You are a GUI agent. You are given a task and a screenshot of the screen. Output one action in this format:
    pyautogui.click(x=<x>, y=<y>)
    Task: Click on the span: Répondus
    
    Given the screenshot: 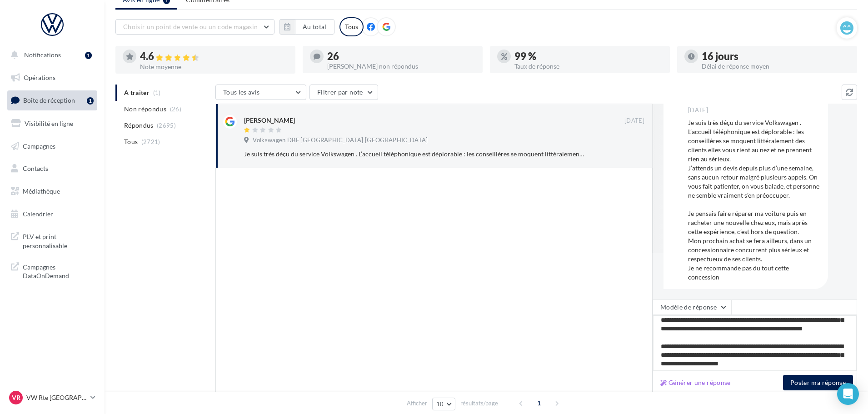 What is the action you would take?
    pyautogui.click(x=139, y=125)
    